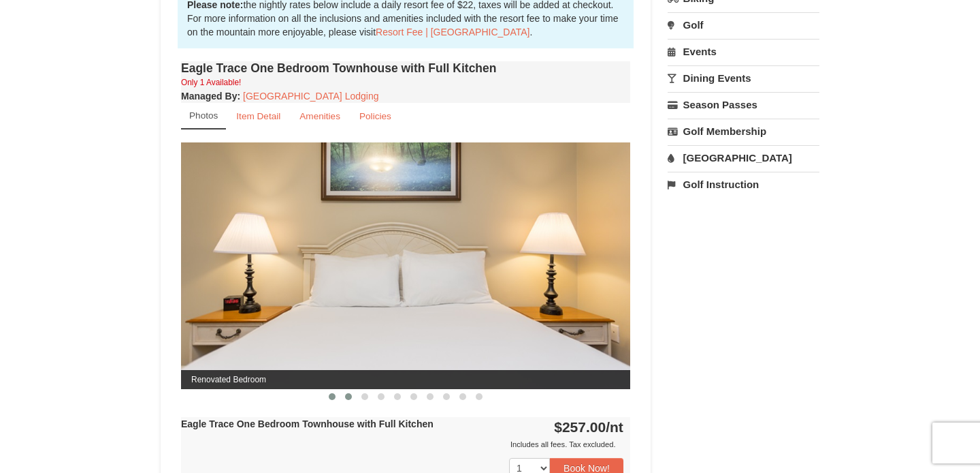 The height and width of the screenshot is (473, 980). What do you see at coordinates (320, 116) in the screenshot?
I see `small: Amenities` at bounding box center [320, 116].